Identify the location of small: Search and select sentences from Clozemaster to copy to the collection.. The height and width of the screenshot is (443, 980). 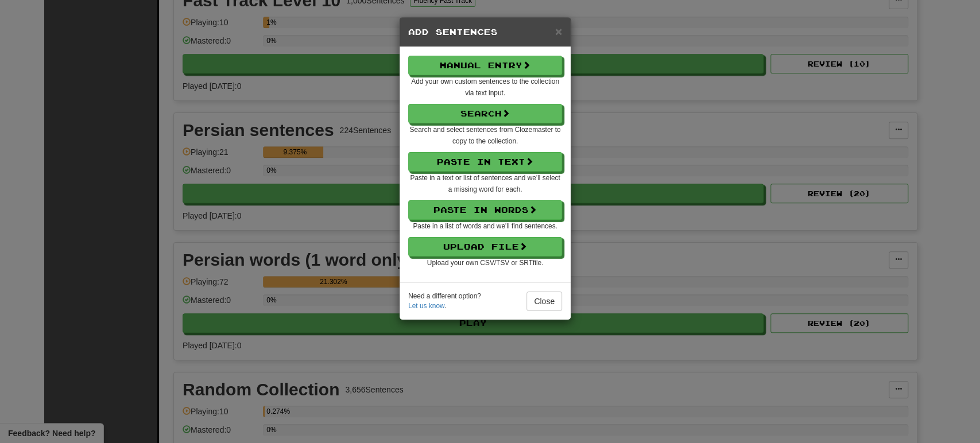
(485, 135).